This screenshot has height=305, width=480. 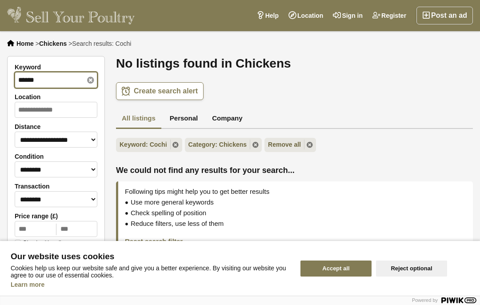 What do you see at coordinates (53, 44) in the screenshot?
I see `a: Chickens` at bounding box center [53, 44].